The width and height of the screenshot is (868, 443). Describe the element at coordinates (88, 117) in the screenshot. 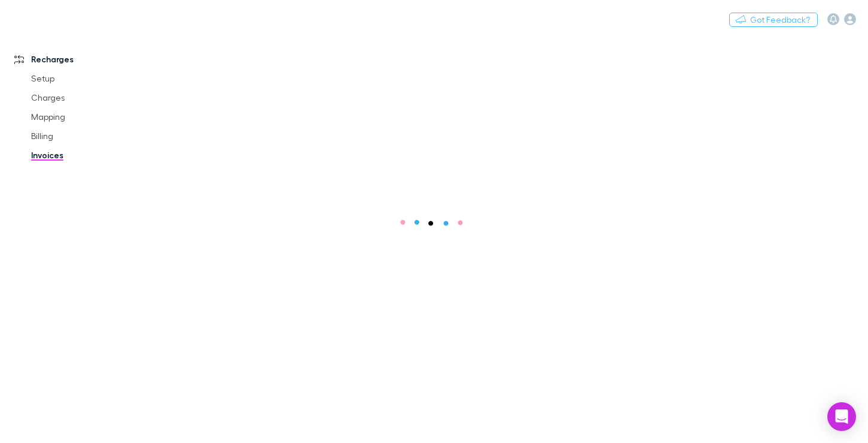

I see `a: Mapping` at that location.